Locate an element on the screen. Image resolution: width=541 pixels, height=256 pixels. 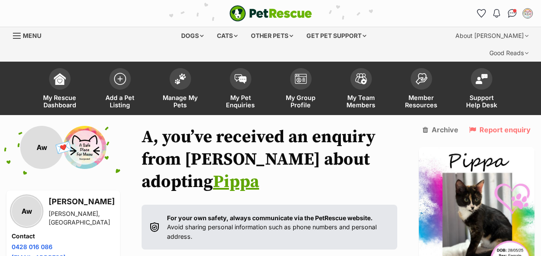
img: notifications-46538b983faf8c2785f20acdc204bb7945ddae34d4c08c2a6579f10ce5e182be.svg is located at coordinates (497, 13).